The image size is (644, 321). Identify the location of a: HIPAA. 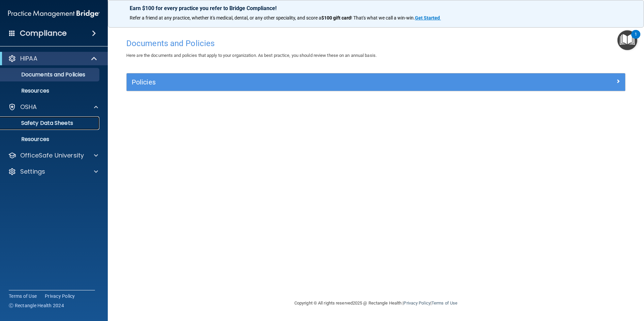
(53, 58).